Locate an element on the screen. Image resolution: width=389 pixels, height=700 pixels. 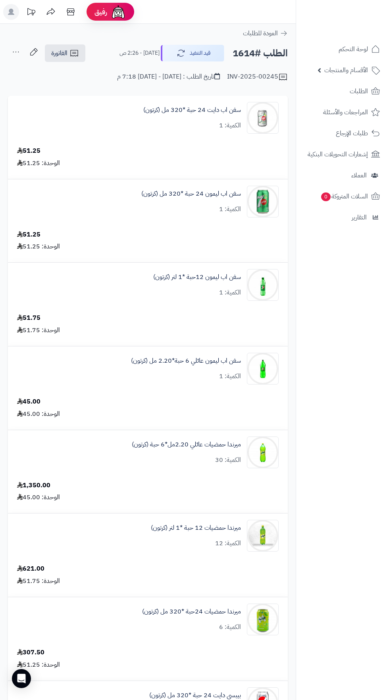
a: سفن اب ليمون 12حبة *1 لتر (كرتون) is located at coordinates (197, 277).